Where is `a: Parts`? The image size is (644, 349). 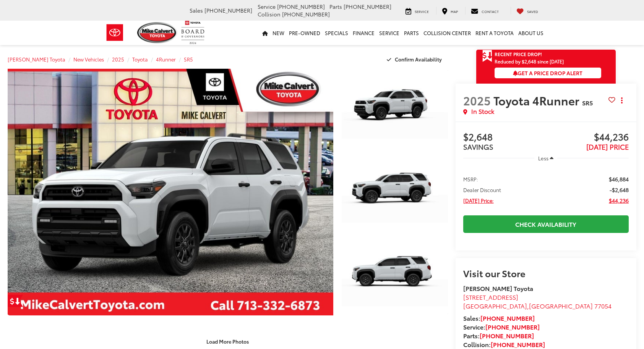
a: Parts is located at coordinates (411, 33).